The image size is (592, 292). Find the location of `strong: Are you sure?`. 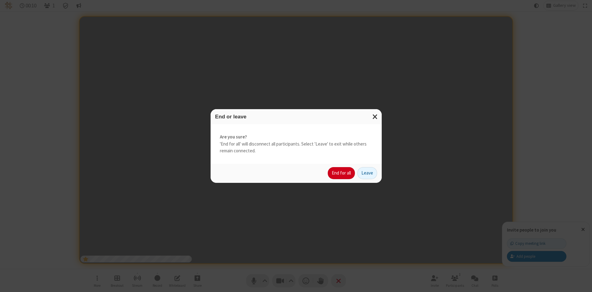

strong: Are you sure? is located at coordinates (296, 137).